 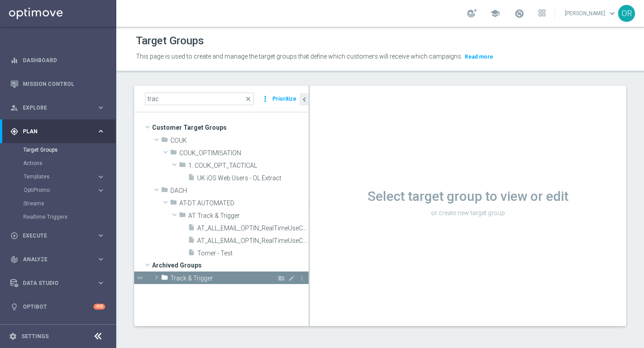 I want to click on i: Rename Folder, so click(x=291, y=278).